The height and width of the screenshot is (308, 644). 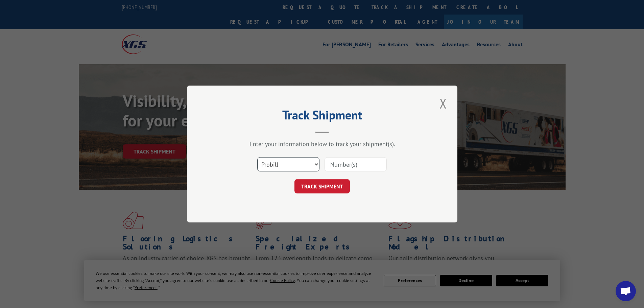 I want to click on button: TRACK SHIPMENT, so click(x=322, y=186).